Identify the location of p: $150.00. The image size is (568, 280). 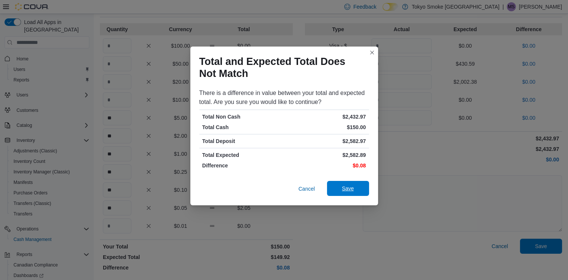
(326, 127).